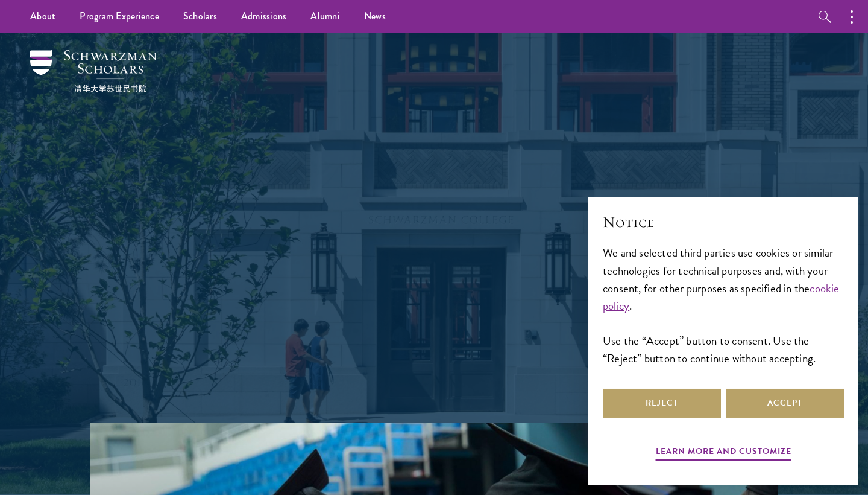 This screenshot has height=495, width=868. I want to click on button: Reject, so click(662, 403).